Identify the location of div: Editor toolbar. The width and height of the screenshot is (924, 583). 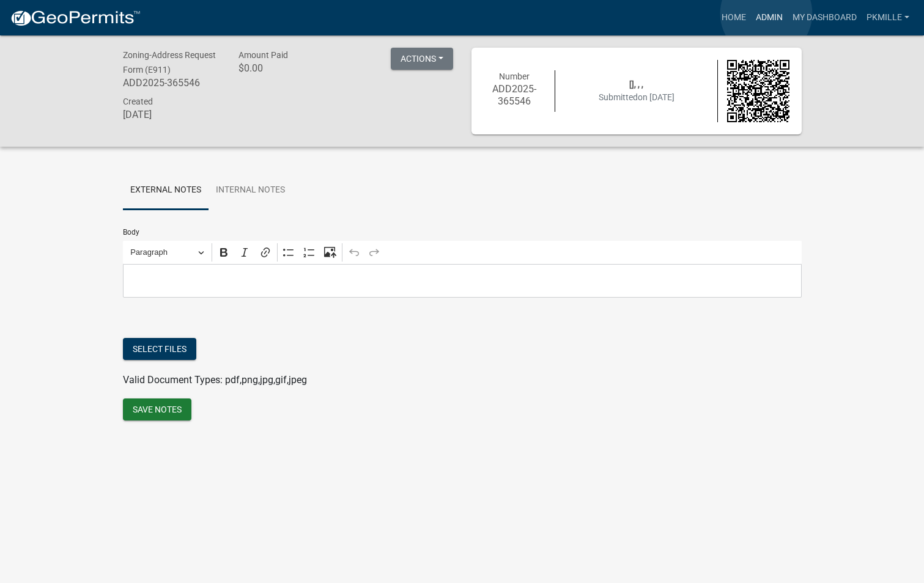
(462, 253).